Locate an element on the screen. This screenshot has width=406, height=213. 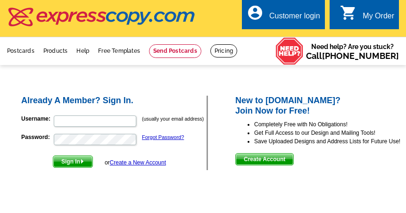
span: Create Account is located at coordinates (265, 159).